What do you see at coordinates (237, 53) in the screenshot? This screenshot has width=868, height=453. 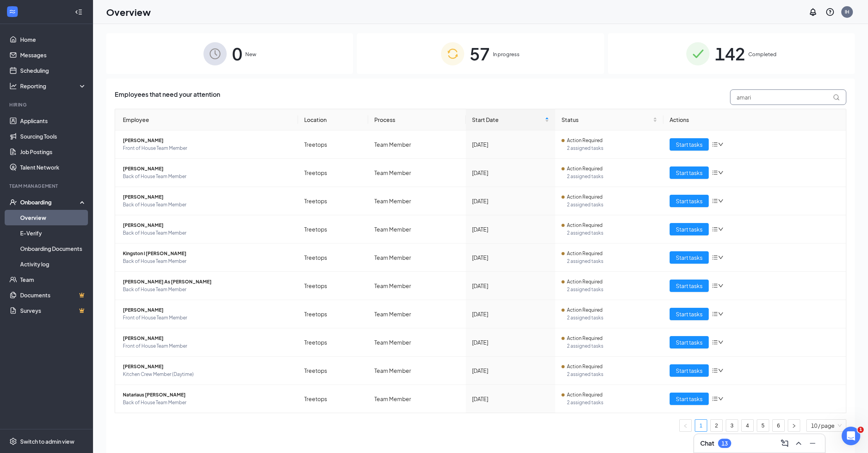 I see `span: 0` at bounding box center [237, 53].